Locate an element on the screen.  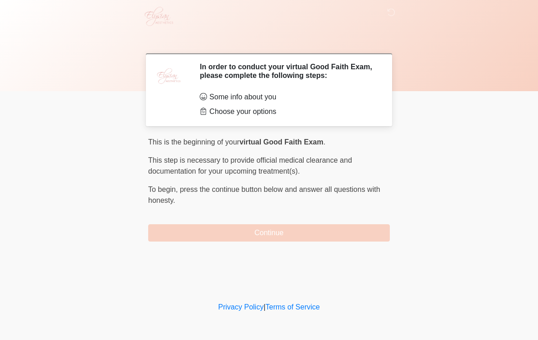
button: Continue is located at coordinates (269, 233).